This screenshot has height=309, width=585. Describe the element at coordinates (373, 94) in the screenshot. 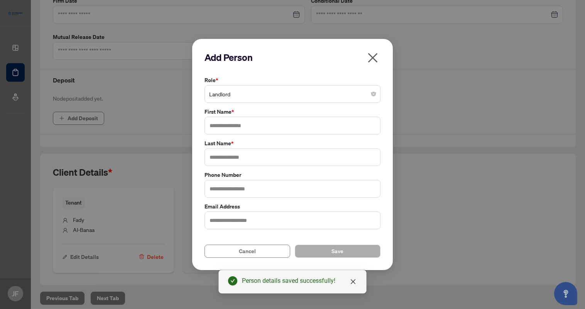

I see `span: close-circle` at that location.